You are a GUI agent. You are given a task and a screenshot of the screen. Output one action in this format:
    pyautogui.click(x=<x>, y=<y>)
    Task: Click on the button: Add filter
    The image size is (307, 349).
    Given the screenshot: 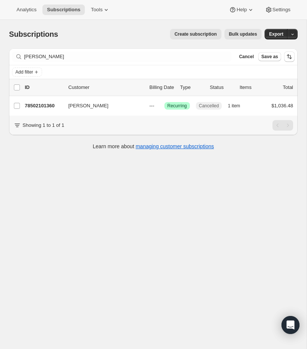 What is the action you would take?
    pyautogui.click(x=27, y=72)
    